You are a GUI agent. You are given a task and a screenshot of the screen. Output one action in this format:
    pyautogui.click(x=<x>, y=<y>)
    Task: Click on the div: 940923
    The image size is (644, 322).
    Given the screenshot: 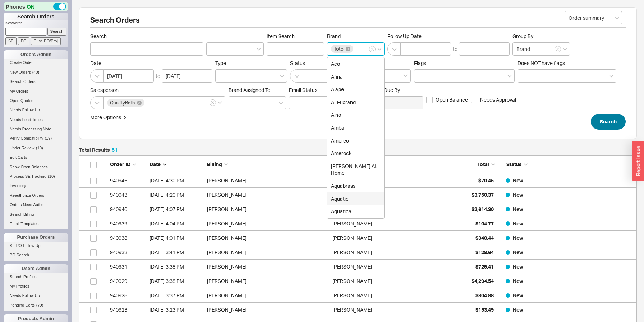 What is the action you would take?
    pyautogui.click(x=128, y=310)
    